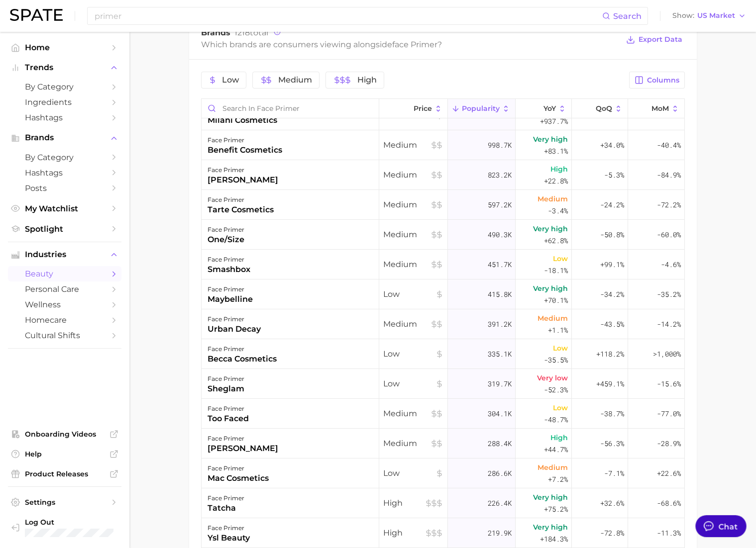 The image size is (756, 548). Describe the element at coordinates (36, 15) in the screenshot. I see `img: SPATE` at that location.